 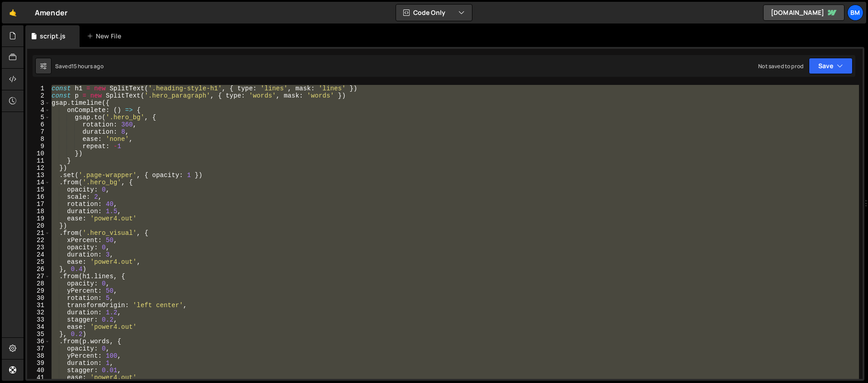 I want to click on div: 19, so click(x=39, y=219).